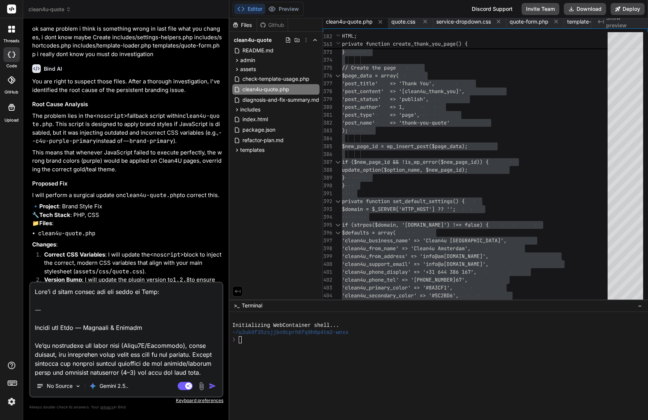 The image size is (648, 420). I want to click on li: : I will update the plugin version to to ensure this critical styling fix is not affected by cach..., so click(130, 284).